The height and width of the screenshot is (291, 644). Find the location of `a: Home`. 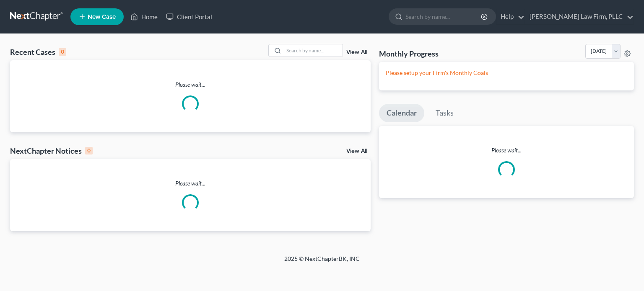

a: Home is located at coordinates (144, 17).